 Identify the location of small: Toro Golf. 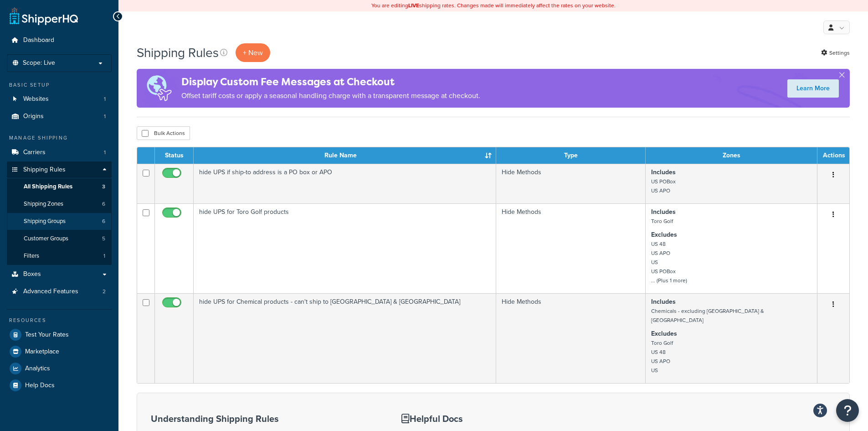
(662, 221).